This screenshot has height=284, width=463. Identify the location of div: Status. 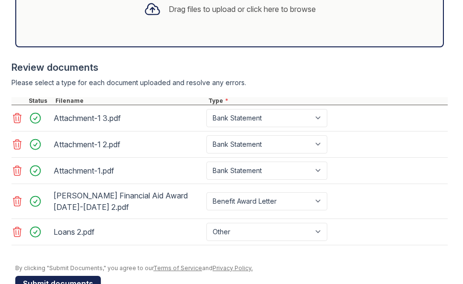
(40, 101).